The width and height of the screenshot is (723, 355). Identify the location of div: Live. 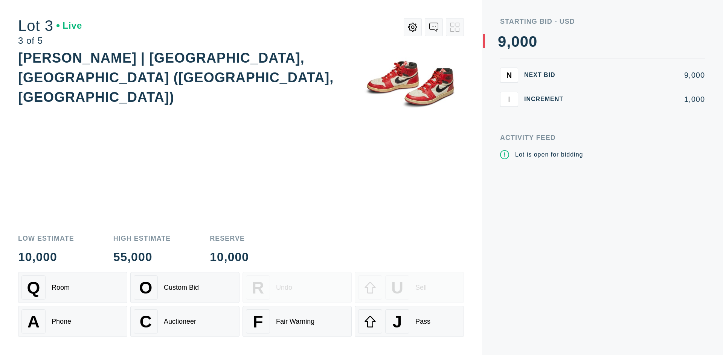
(69, 26).